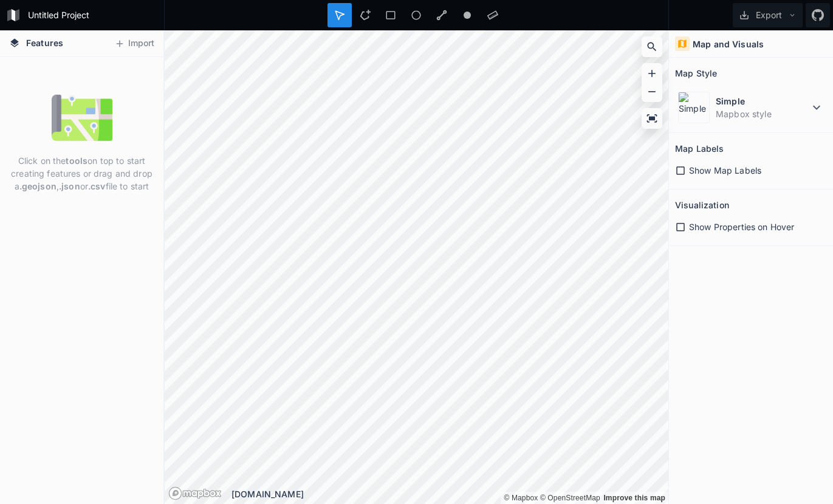 This screenshot has height=504, width=833. What do you see at coordinates (699, 148) in the screenshot?
I see `h2: Map Labels` at bounding box center [699, 148].